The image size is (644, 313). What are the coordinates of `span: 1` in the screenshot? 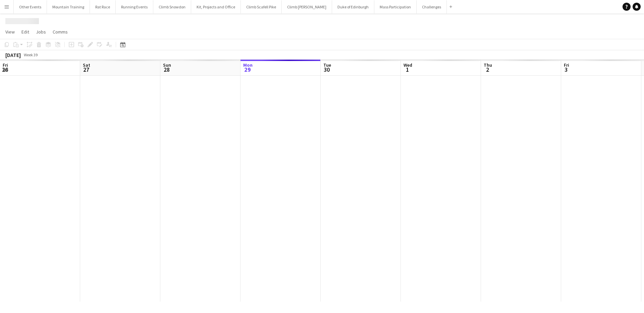 It's located at (407, 69).